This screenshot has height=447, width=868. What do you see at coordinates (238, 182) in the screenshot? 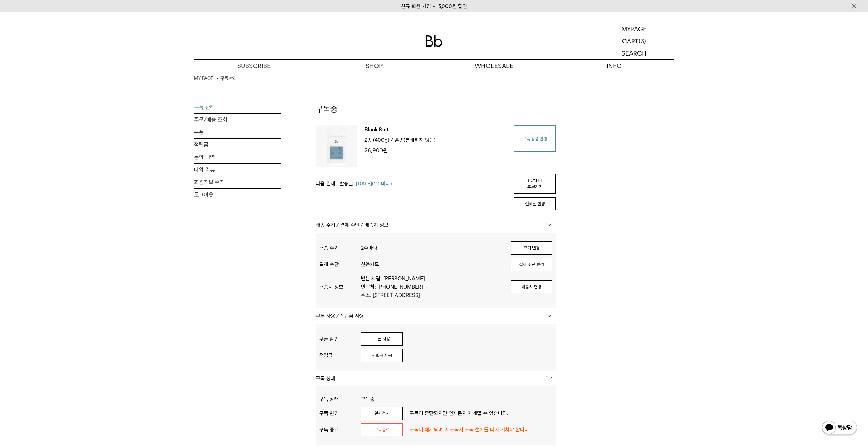
I see `a: 회원정보 수정` at bounding box center [238, 182].